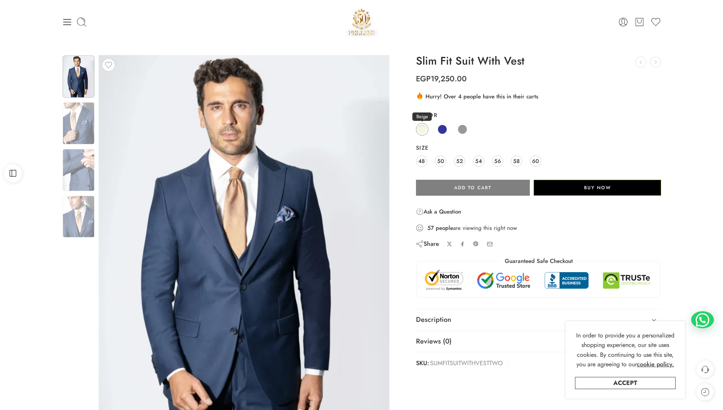 This screenshot has height=410, width=723. What do you see at coordinates (539, 228) in the screenshot?
I see `div: are viewing this right now` at bounding box center [539, 228].